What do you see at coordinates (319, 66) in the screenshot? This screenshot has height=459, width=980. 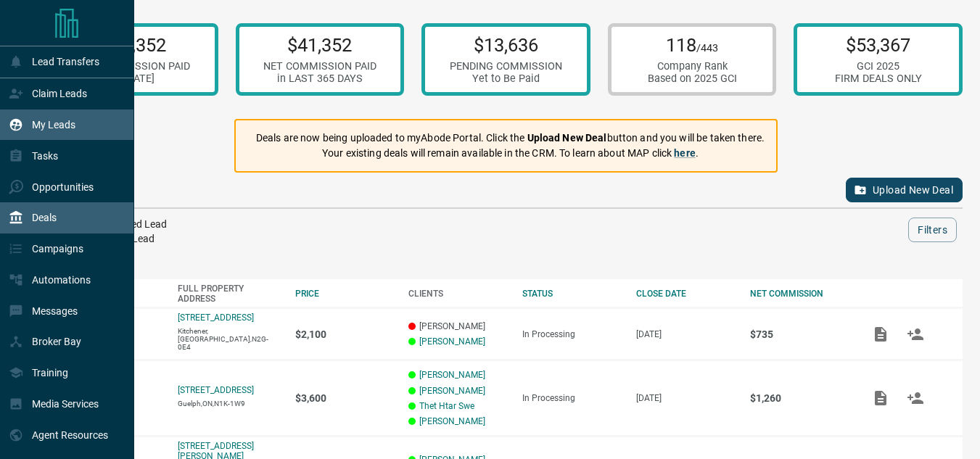 I see `div: NET COMMISSION PAID` at bounding box center [319, 66].